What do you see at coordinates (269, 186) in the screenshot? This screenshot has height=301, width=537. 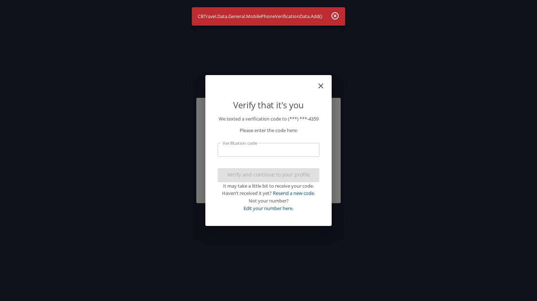 I see `div: It may take a little bit to receive your code.` at bounding box center [269, 186].